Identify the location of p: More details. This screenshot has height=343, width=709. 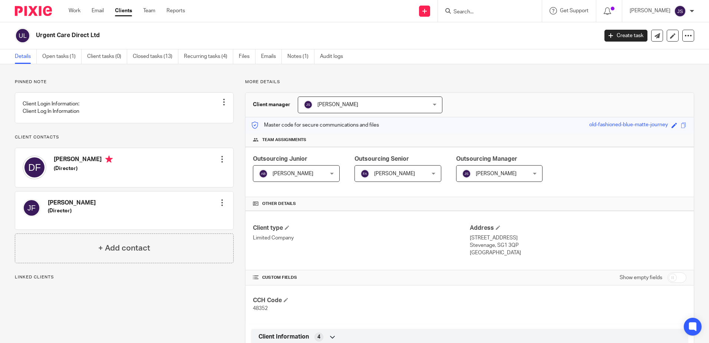
(469, 82).